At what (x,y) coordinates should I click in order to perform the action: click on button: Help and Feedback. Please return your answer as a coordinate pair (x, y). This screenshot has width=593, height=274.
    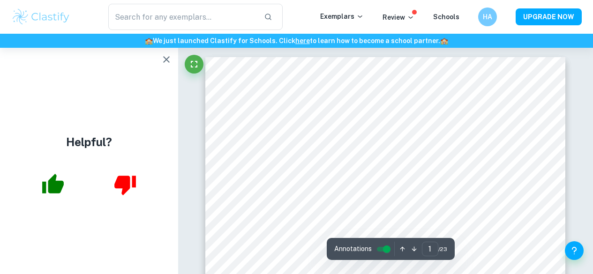
    Looking at the image, I should click on (574, 251).